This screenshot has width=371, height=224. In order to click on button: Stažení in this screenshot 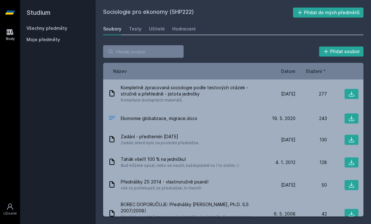, I will do `click(316, 71)`.